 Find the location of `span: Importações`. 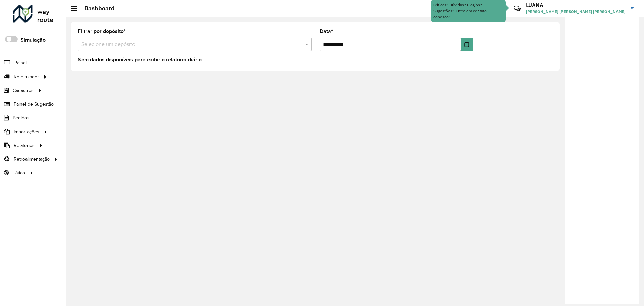

span: Importações is located at coordinates (26, 131).